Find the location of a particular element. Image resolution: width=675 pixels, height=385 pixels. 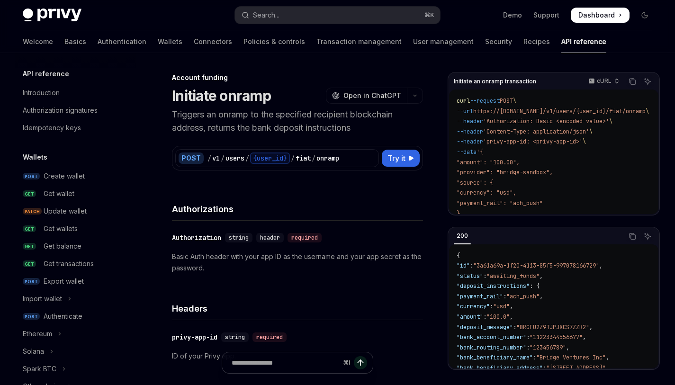

span: "bank_beneficiary_address" is located at coordinates (500, 368).